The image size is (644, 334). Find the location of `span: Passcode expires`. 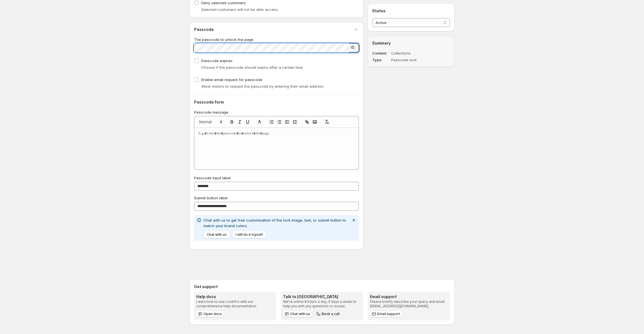

span: Passcode expires is located at coordinates (217, 61).